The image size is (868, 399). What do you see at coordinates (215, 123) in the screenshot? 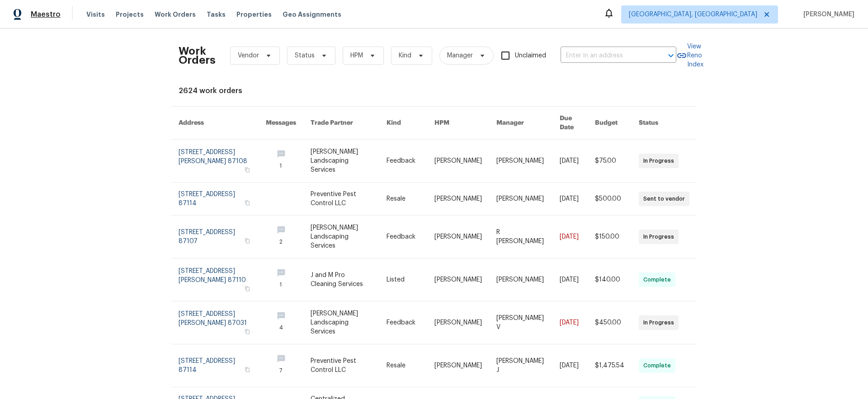
I see `th: Address` at bounding box center [215, 123].